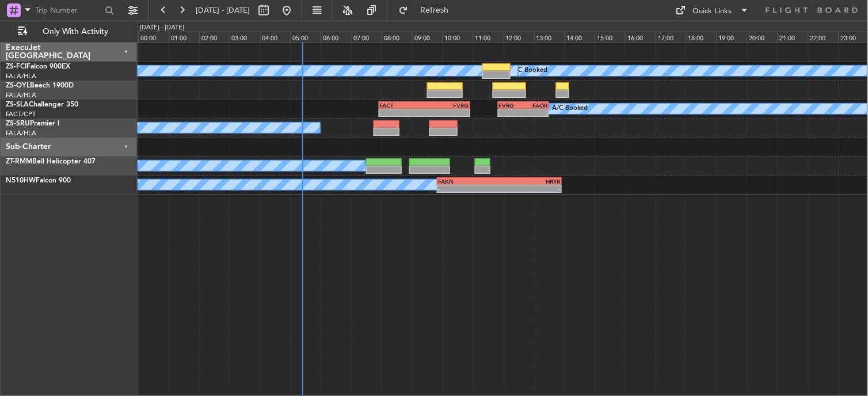  I want to click on div: 02:00, so click(214, 37).